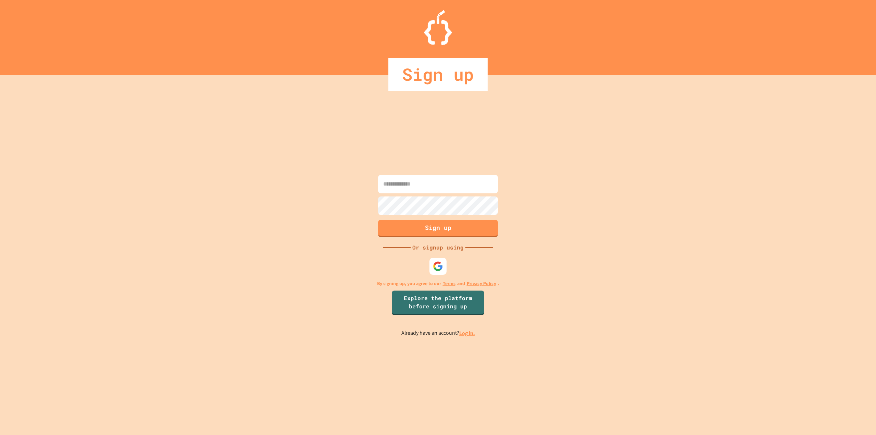  Describe the element at coordinates (438, 27) in the screenshot. I see `img: Logo.svg` at that location.